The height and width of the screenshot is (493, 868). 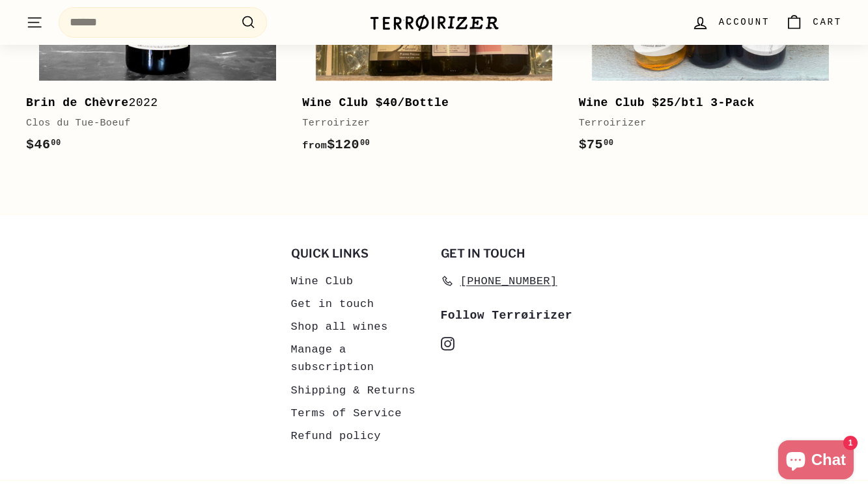 What do you see at coordinates (596, 144) in the screenshot?
I see `span: $75` at bounding box center [596, 144].